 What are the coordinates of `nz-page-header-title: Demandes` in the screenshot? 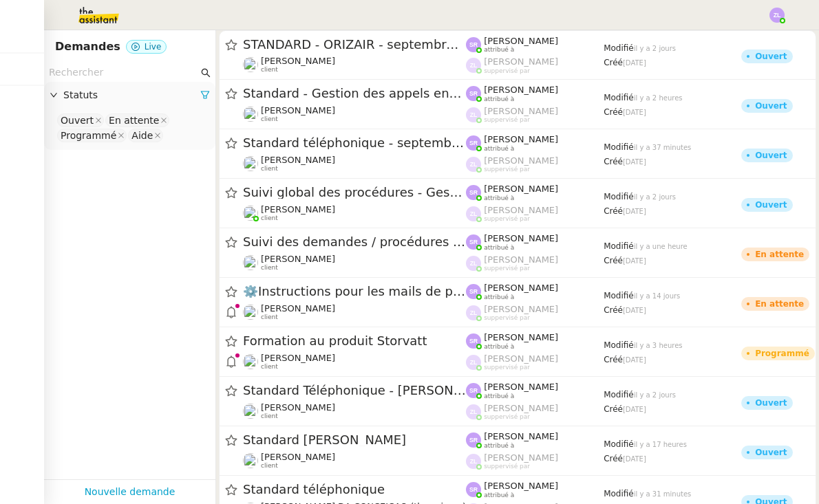 It's located at (87, 47).